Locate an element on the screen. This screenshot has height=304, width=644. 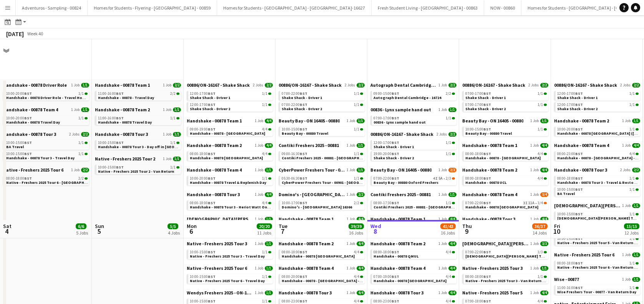
div: Contiki Freshers 2025 - 008811 Job1/109:00-16:30BST1/1Contiki Freshers 2025 - 00881 - [GEOGRAPHIC... is located at coordinates (322, 155).